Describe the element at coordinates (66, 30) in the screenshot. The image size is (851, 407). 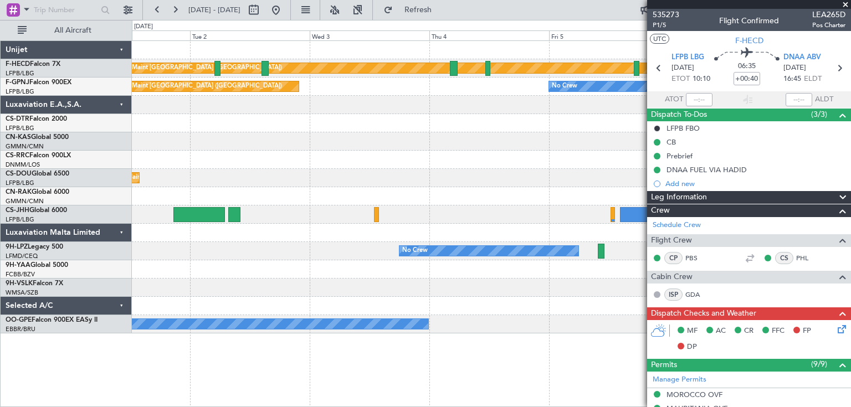
I see `button: All Aircraft` at that location.